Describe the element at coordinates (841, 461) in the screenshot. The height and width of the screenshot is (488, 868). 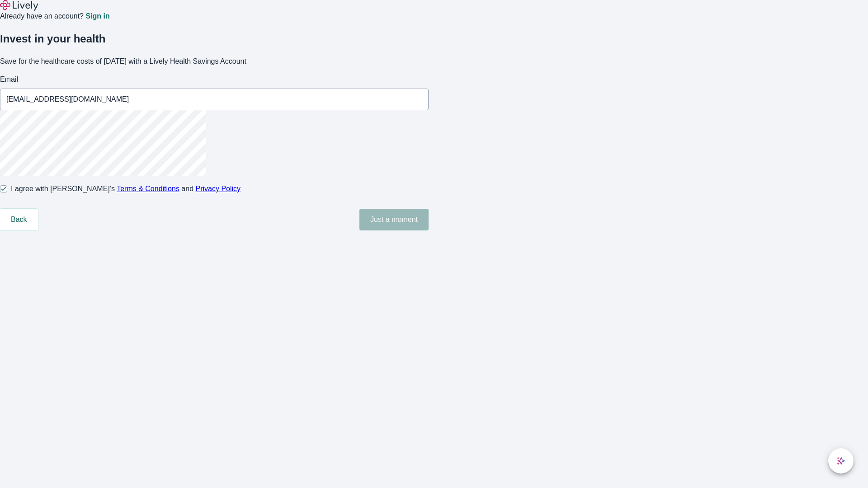
I see `svg: Lively AI Assistant` at that location.